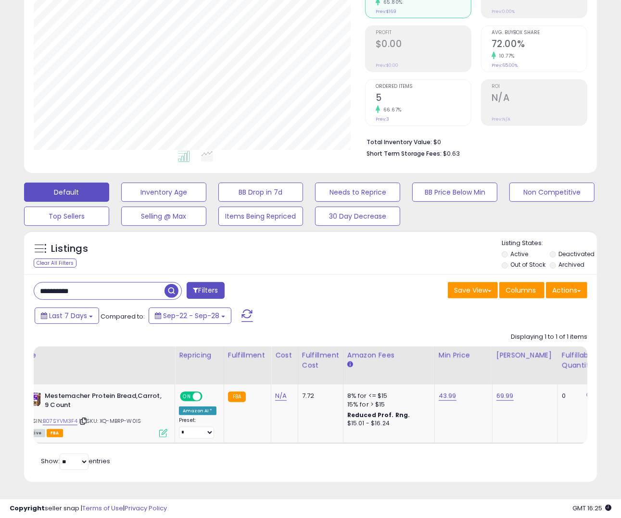 This screenshot has height=518, width=621. What do you see at coordinates (552, 192) in the screenshot?
I see `button: Non Competitive` at bounding box center [552, 192].